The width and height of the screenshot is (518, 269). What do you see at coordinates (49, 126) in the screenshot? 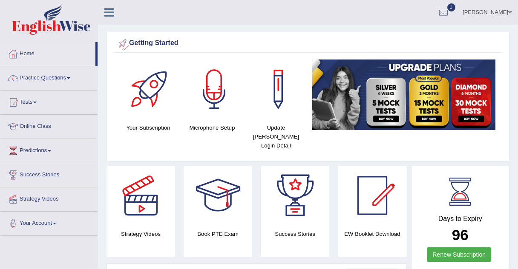
I see `a: Online Class` at bounding box center [49, 126].